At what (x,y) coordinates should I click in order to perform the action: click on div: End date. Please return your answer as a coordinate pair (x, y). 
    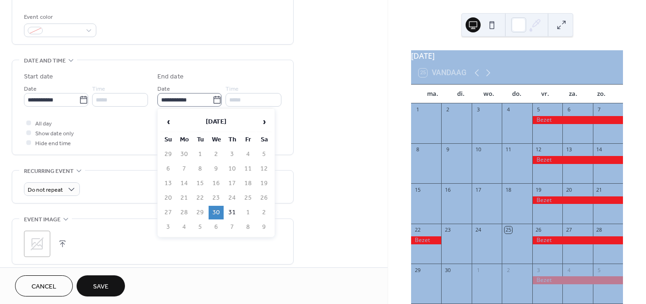
    Looking at the image, I should click on (171, 77).